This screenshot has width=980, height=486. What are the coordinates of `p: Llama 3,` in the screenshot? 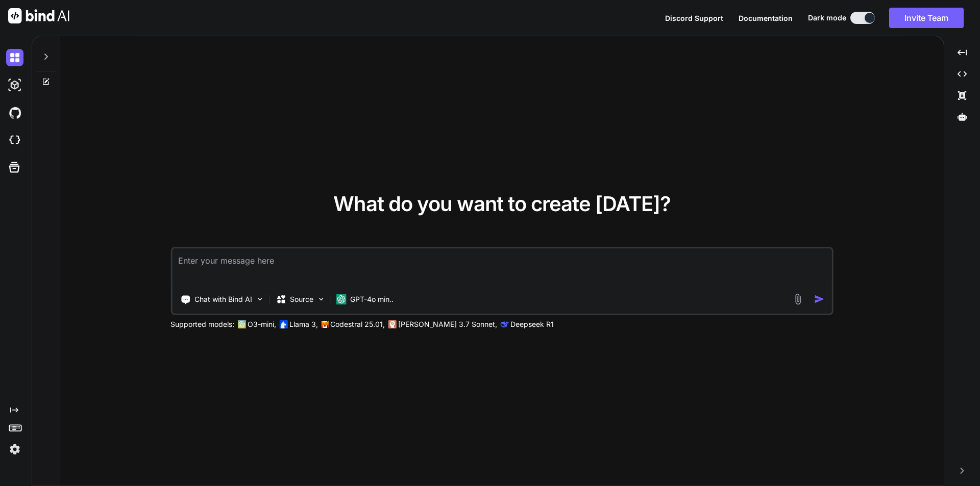 It's located at (303, 324).